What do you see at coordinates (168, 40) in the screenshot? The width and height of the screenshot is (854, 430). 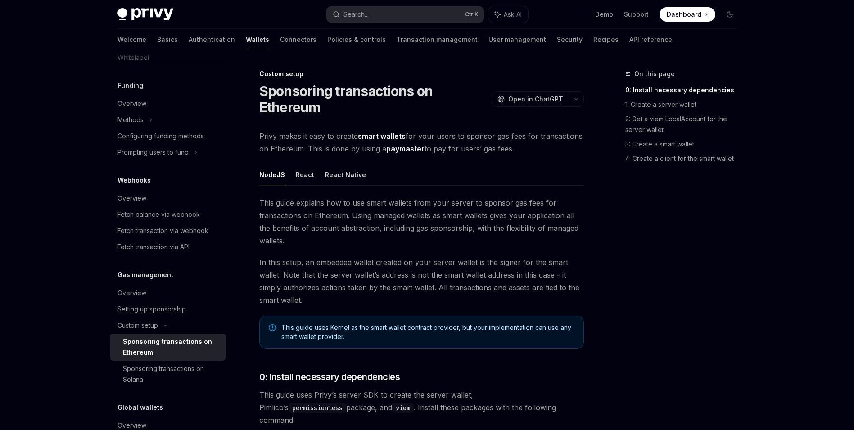 I see `a: Basics` at bounding box center [168, 40].